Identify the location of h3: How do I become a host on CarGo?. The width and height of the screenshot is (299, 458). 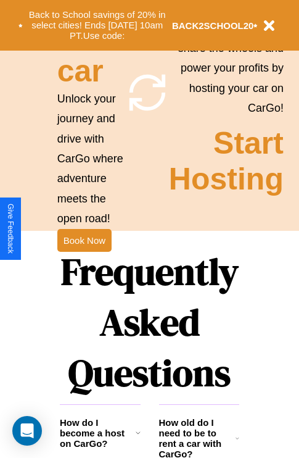
(98, 433).